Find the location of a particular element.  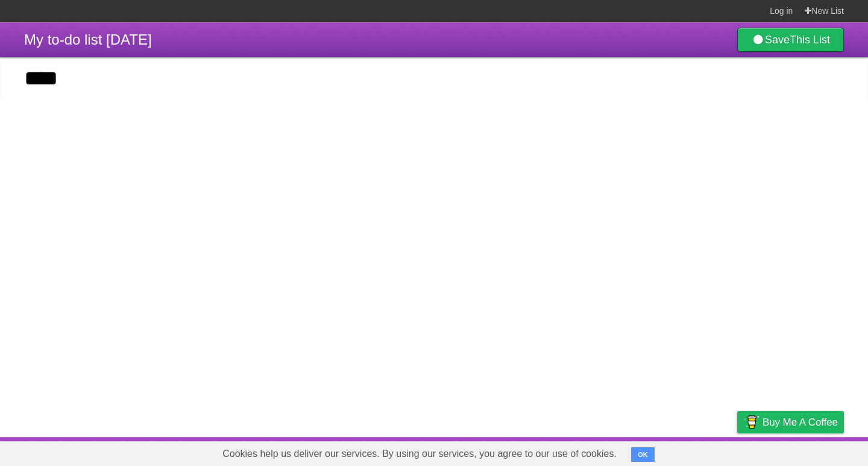

a: SaveThis List is located at coordinates (790, 40).